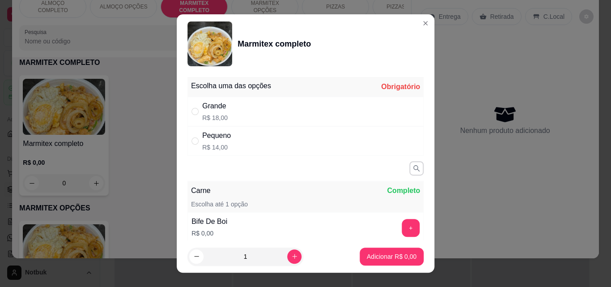  What do you see at coordinates (209, 233) in the screenshot?
I see `p: R$ 0,00` at bounding box center [209, 233].